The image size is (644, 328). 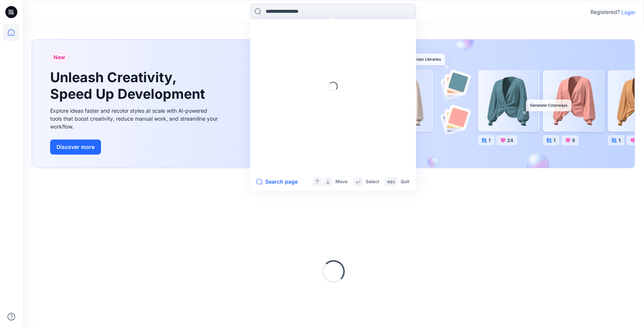 What do you see at coordinates (277, 182) in the screenshot?
I see `button: Search page` at bounding box center [277, 182].